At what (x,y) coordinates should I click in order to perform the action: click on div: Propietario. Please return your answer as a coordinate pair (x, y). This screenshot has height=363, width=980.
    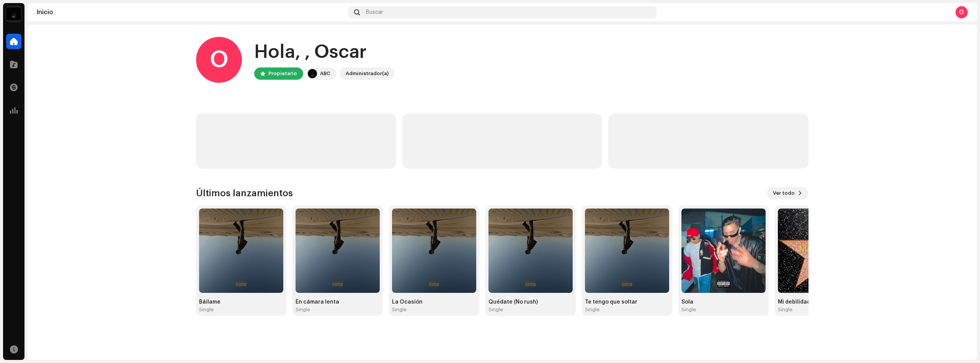
    Looking at the image, I should click on (283, 74).